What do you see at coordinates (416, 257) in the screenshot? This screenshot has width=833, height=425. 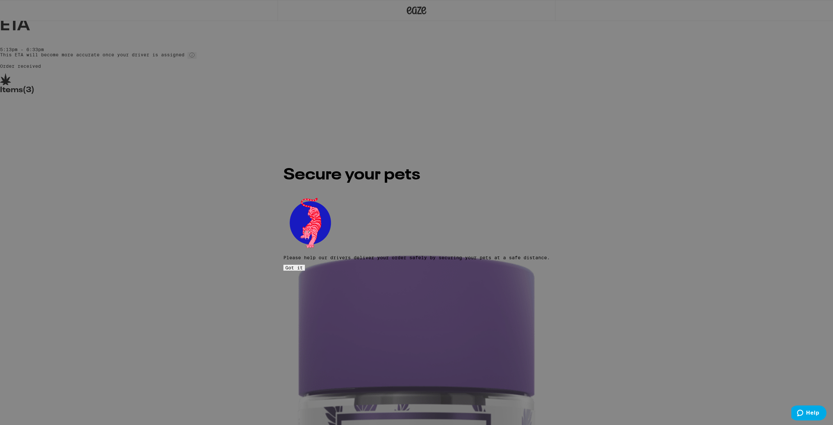 I see `p: Please help our drivers deliver your order safely by securing your pets at a safe distance.` at bounding box center [416, 257].